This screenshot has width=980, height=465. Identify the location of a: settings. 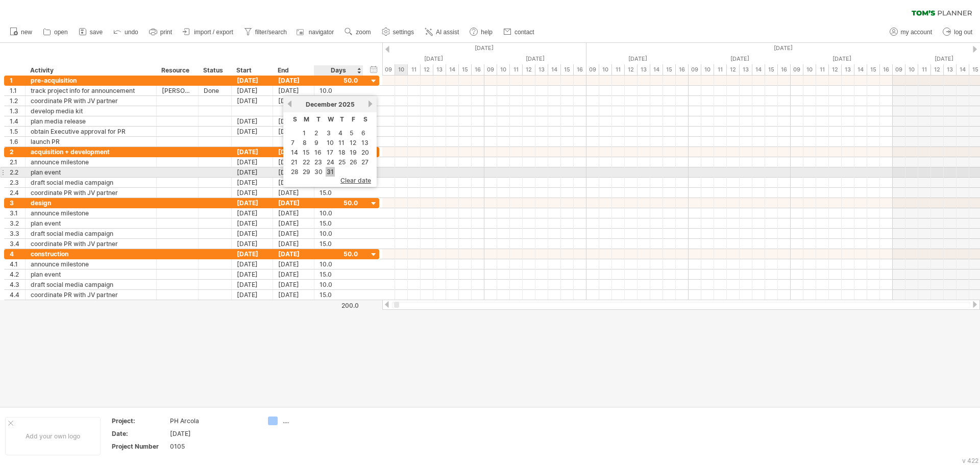
(398, 32).